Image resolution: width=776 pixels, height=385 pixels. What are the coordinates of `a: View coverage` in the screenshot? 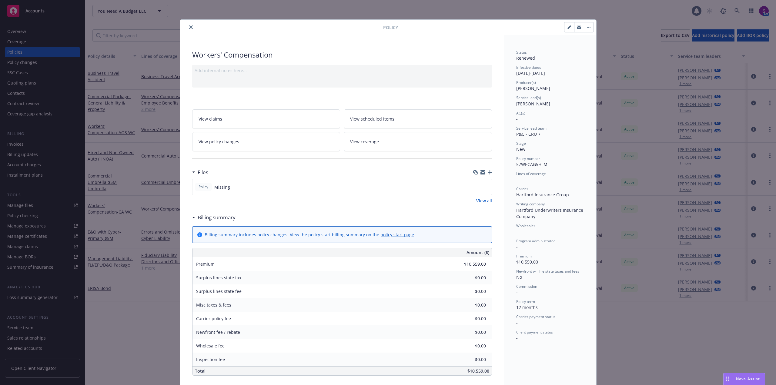 It's located at (418, 141).